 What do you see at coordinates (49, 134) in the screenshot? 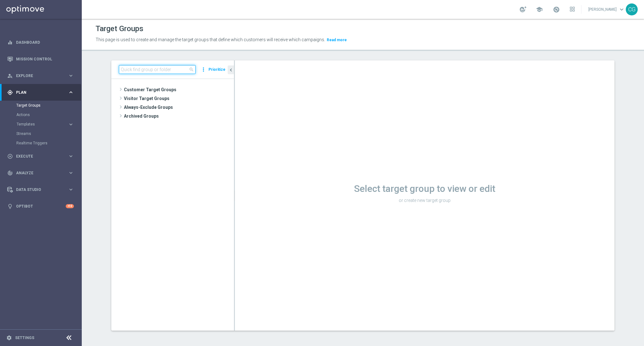
I see `div: Streams` at bounding box center [49, 134].